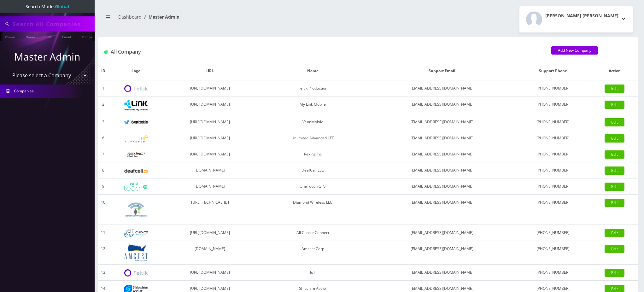 This screenshot has height=292, width=644. I want to click on td: IoT, so click(312, 273).